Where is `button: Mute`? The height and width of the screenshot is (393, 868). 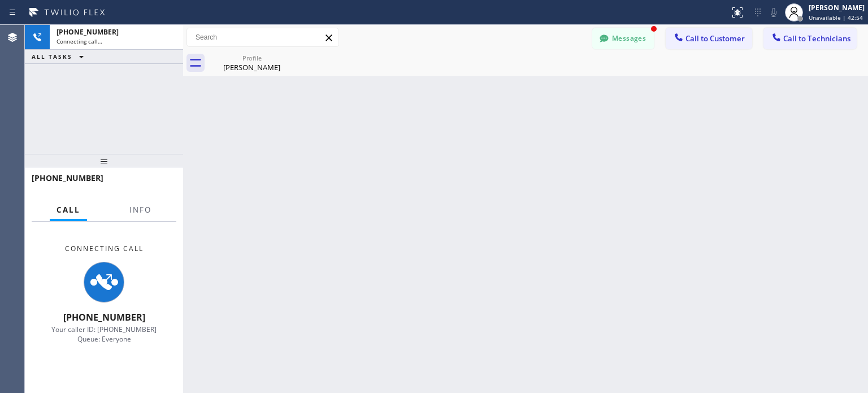 button: Mute is located at coordinates (774, 12).